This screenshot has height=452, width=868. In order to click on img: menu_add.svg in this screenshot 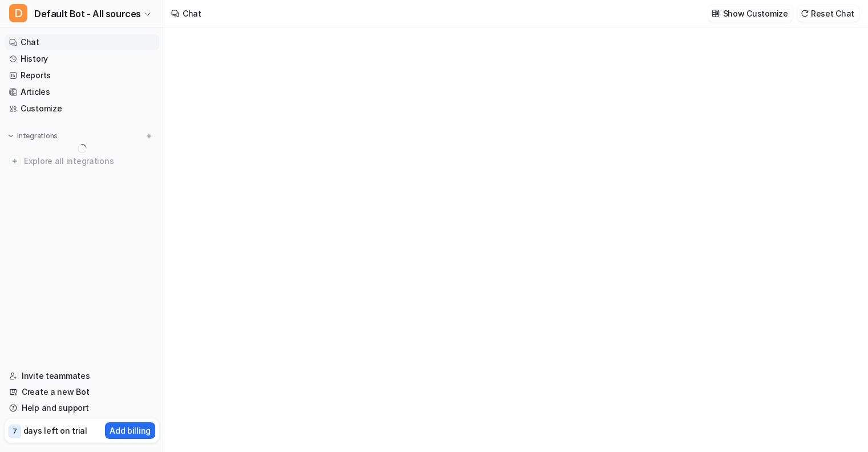, I will do `click(149, 136)`.